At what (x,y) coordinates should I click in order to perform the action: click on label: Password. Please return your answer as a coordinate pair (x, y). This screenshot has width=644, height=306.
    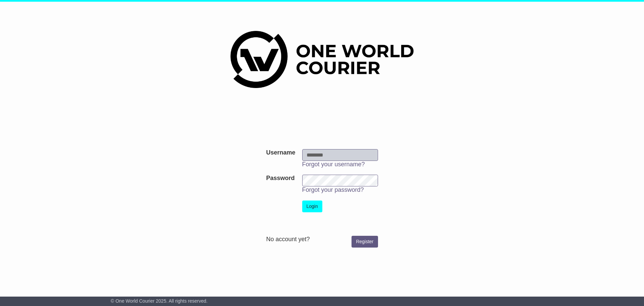
    Looking at the image, I should click on (280, 178).